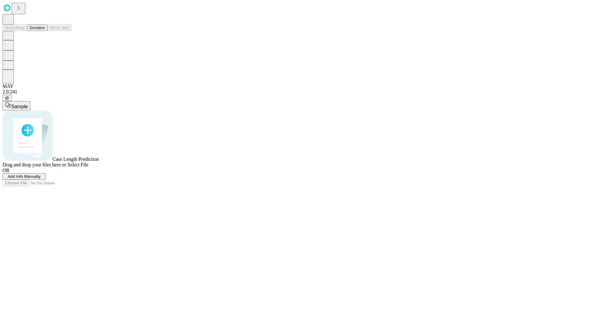 The width and height of the screenshot is (593, 334). Describe the element at coordinates (19, 106) in the screenshot. I see `span: Sample` at that location.